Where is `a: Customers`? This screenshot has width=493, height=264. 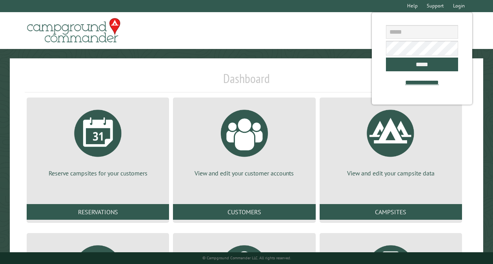 a: Customers is located at coordinates (244, 212).